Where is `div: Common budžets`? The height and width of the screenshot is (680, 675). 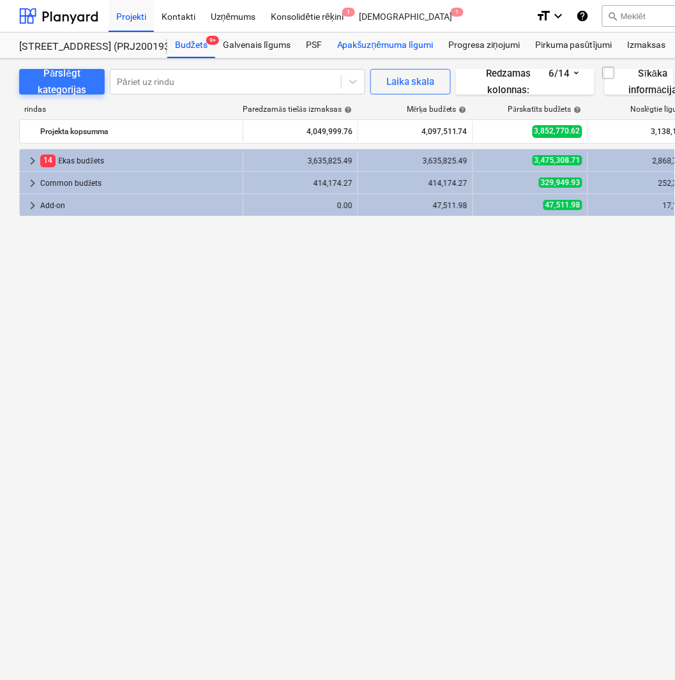
div: Common budžets is located at coordinates (139, 183).